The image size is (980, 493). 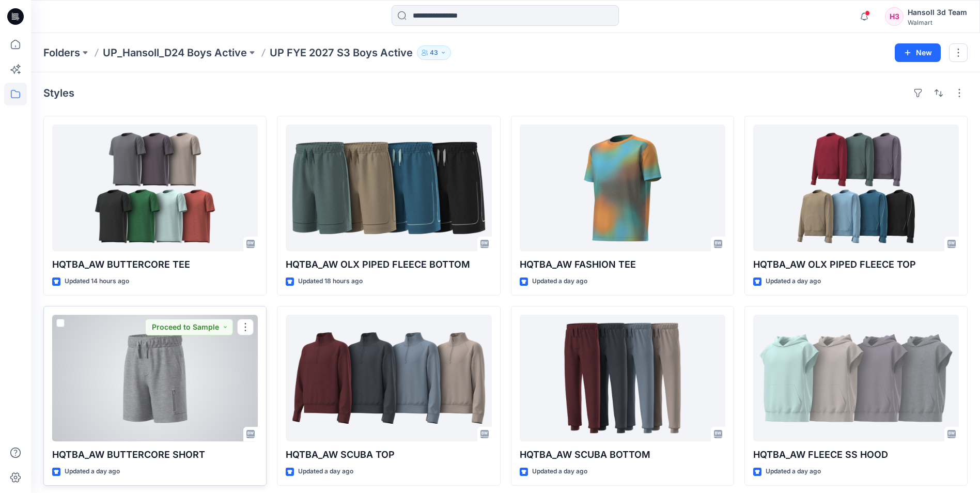 I want to click on button: New, so click(x=917, y=53).